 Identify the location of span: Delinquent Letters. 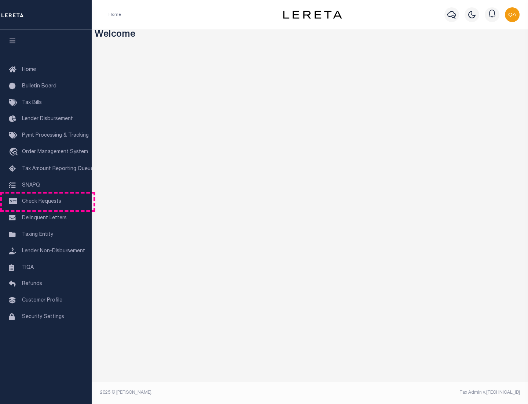
(44, 218).